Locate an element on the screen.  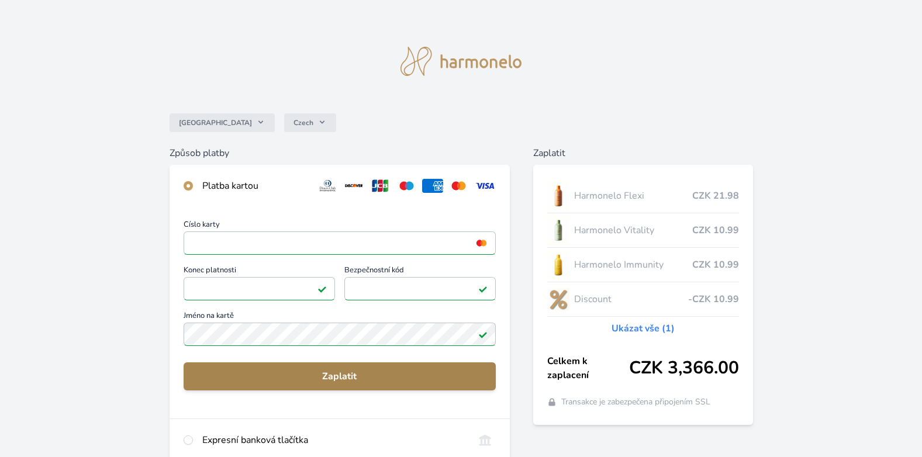
img: mc.svg is located at coordinates (458, 186).